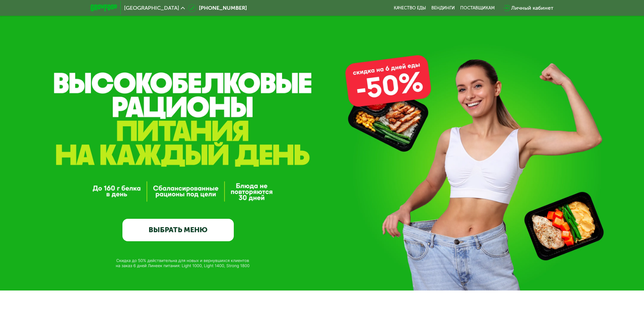 The image size is (644, 323). What do you see at coordinates (443, 8) in the screenshot?
I see `a: Вендинги` at bounding box center [443, 8].